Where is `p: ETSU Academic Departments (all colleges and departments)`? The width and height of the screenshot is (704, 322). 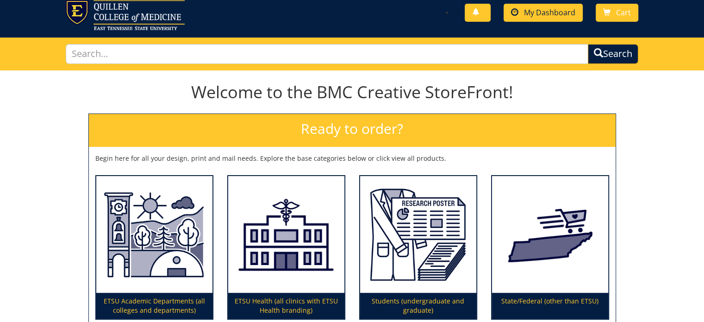
p: ETSU Academic Departments (all colleges and departments) is located at coordinates (154, 305).